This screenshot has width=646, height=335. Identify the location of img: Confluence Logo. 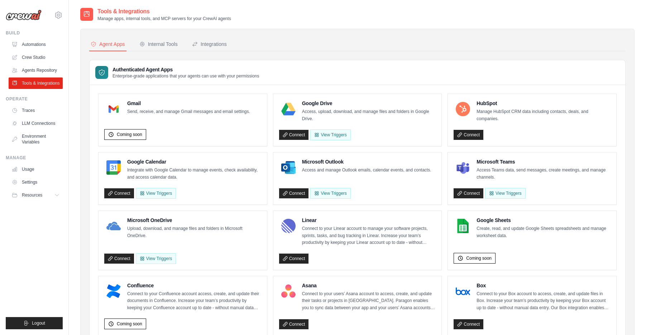
(114, 291).